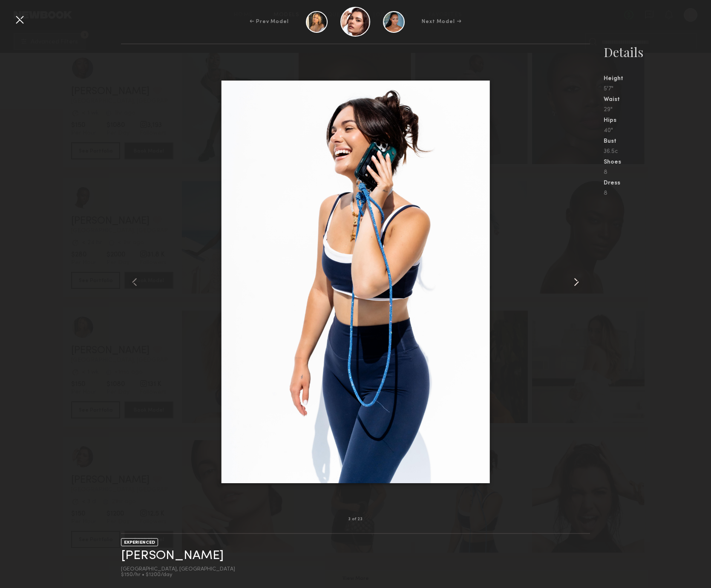 This screenshot has width=711, height=588. I want to click on div: 29", so click(657, 110).